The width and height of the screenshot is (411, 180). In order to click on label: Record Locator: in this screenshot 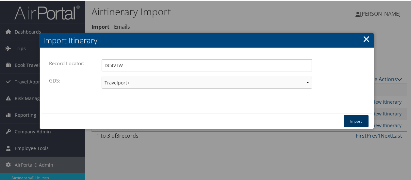, I will do `click(68, 63)`.